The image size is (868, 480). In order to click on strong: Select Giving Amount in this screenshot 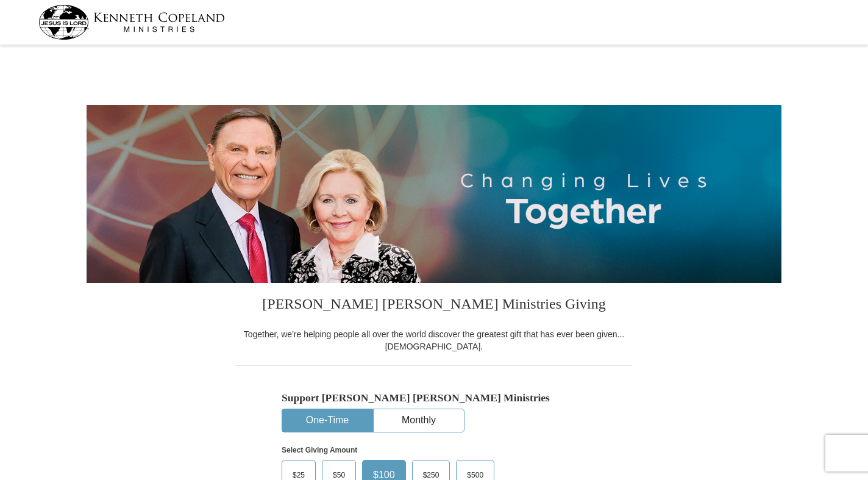, I will do `click(320, 450)`.